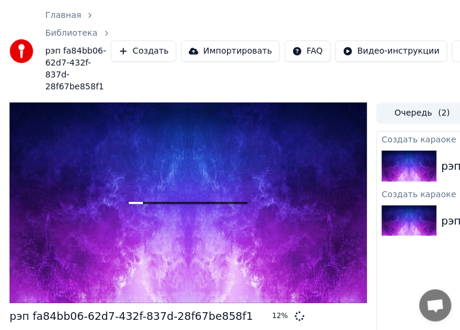 The height and width of the screenshot is (330, 460). Describe the element at coordinates (72, 33) in the screenshot. I see `a: Библиотека` at that location.